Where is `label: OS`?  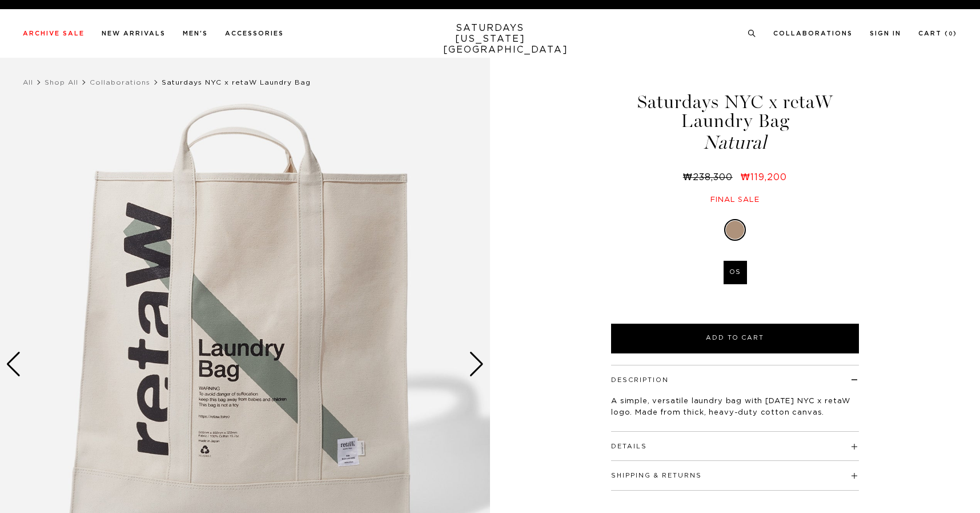 label: OS is located at coordinates (735, 272).